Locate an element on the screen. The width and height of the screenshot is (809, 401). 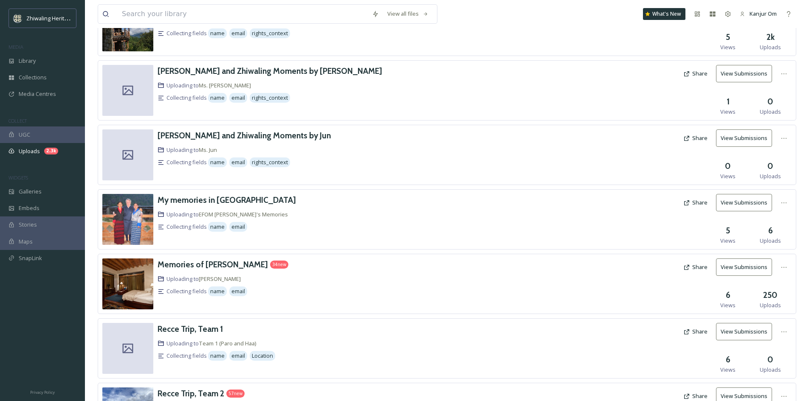
a: Recce Trip, Team 2 is located at coordinates (191, 394).